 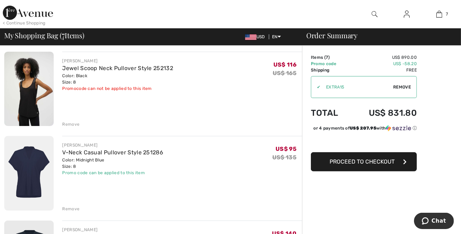 I want to click on span: Proceed to Checkout, so click(x=362, y=161).